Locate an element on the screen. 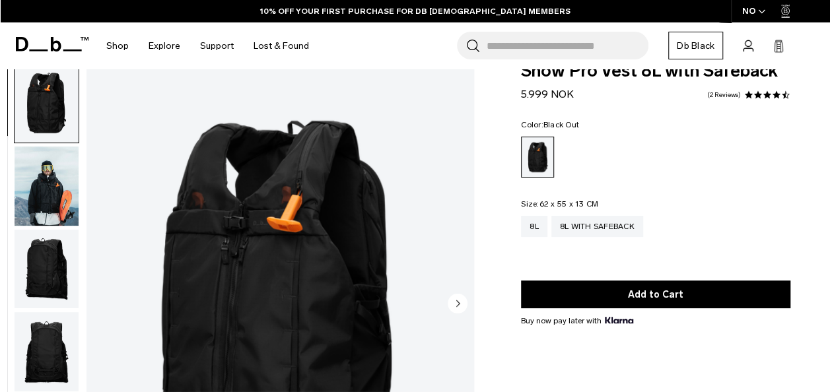  legend: Color: is located at coordinates (550, 125).